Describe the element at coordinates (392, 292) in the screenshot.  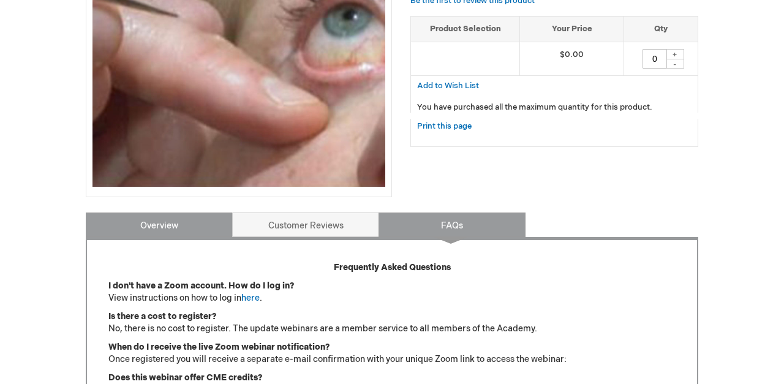
I see `p: View instructions on how to log in .` at that location.